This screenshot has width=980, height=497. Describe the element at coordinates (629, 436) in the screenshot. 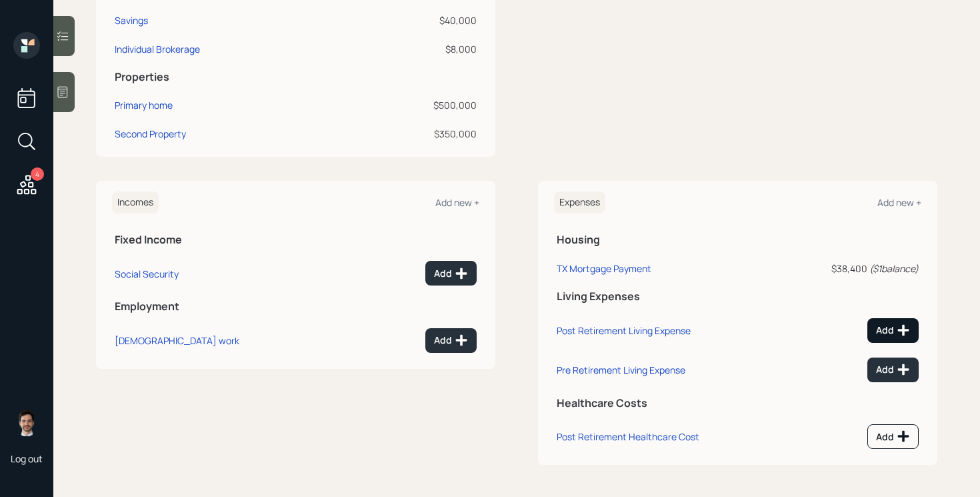

I see `div: Post Retirement Healthcare Cost` at that location.